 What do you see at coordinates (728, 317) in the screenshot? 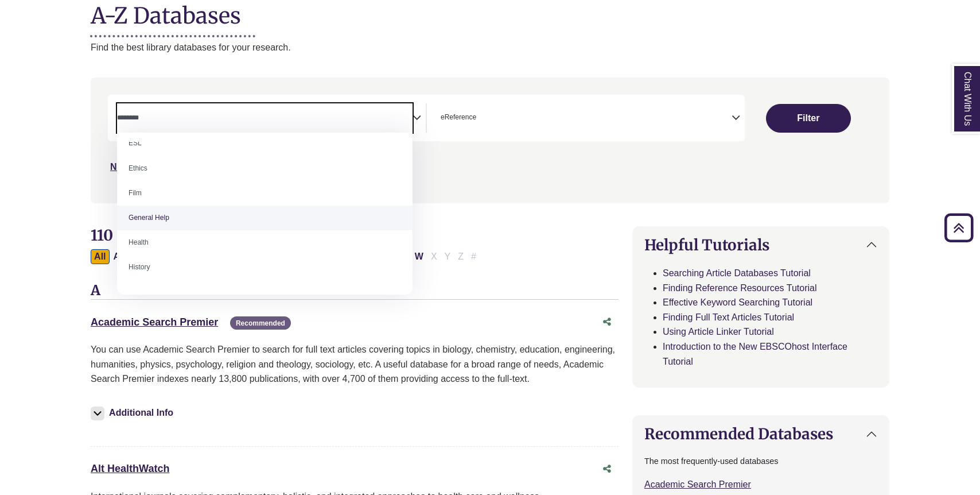
I see `a: Finding Full Text Articles Tutorial` at bounding box center [728, 317].